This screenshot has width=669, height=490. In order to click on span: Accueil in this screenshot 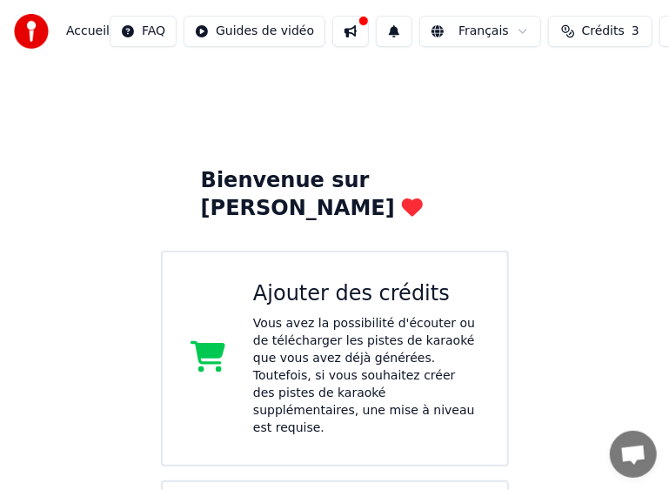, I will do `click(88, 31)`.